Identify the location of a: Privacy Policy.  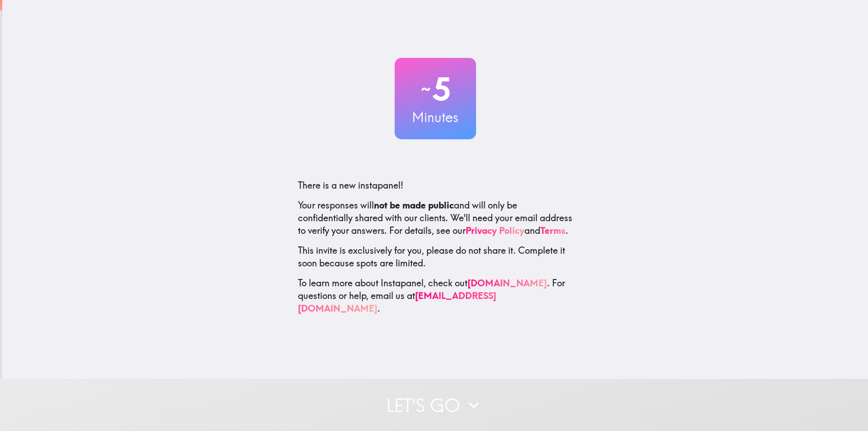
(495, 231).